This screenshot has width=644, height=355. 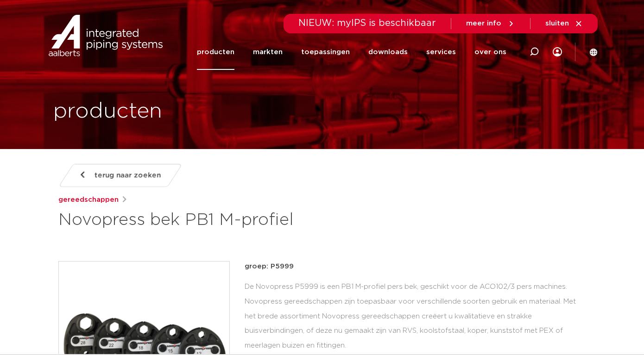 I want to click on a: markten, so click(x=268, y=52).